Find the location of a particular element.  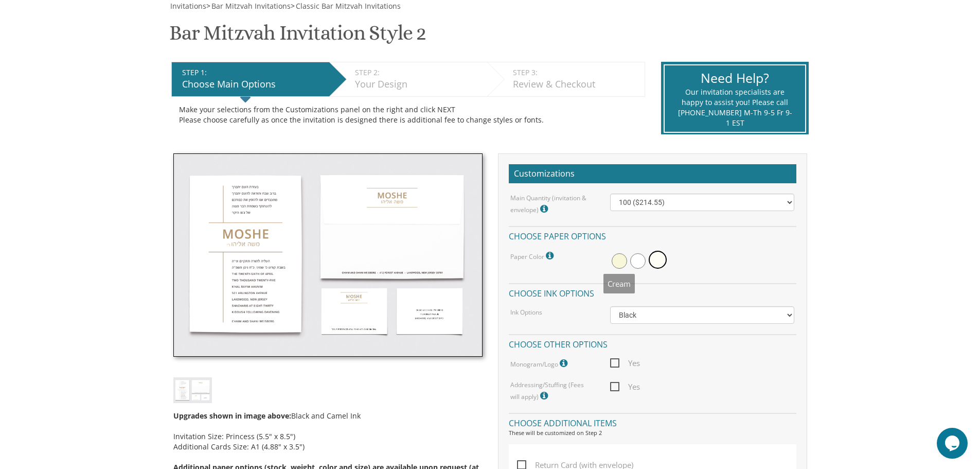

div: These will be customized on Step 2 is located at coordinates (653, 433).